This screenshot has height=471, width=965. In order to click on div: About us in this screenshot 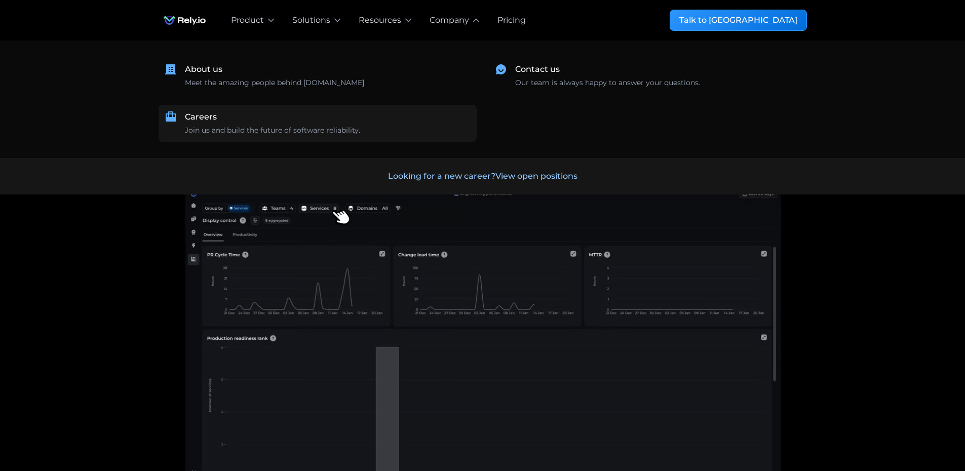, I will do `click(204, 69)`.